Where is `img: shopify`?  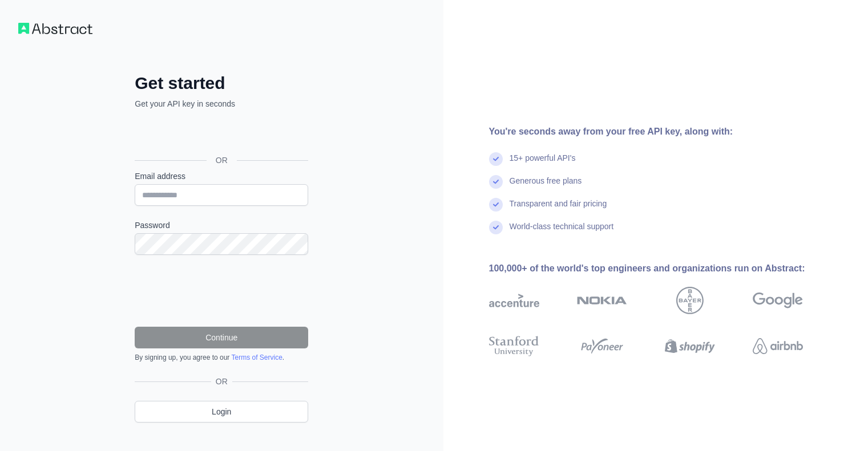
img: shopify is located at coordinates (690, 346).